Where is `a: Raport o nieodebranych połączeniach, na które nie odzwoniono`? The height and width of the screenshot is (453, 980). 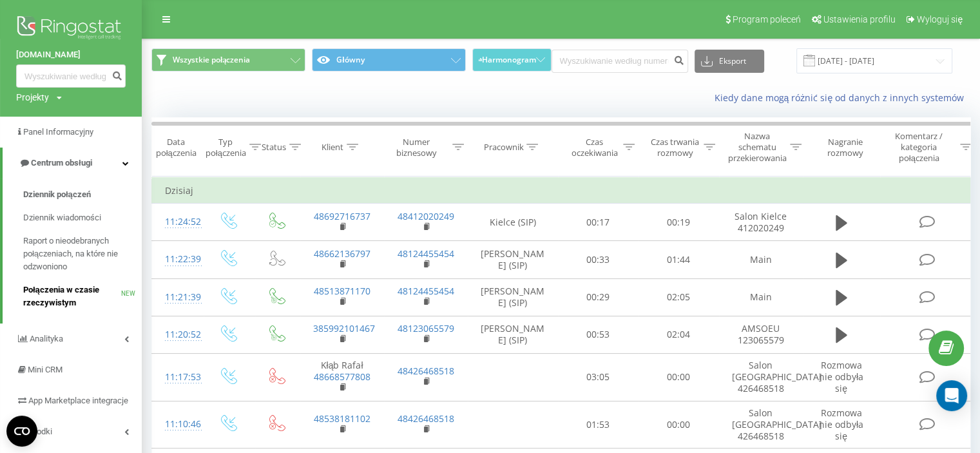
a: Raport o nieodebranych połączeniach, na które nie odzwoniono is located at coordinates (82, 254).